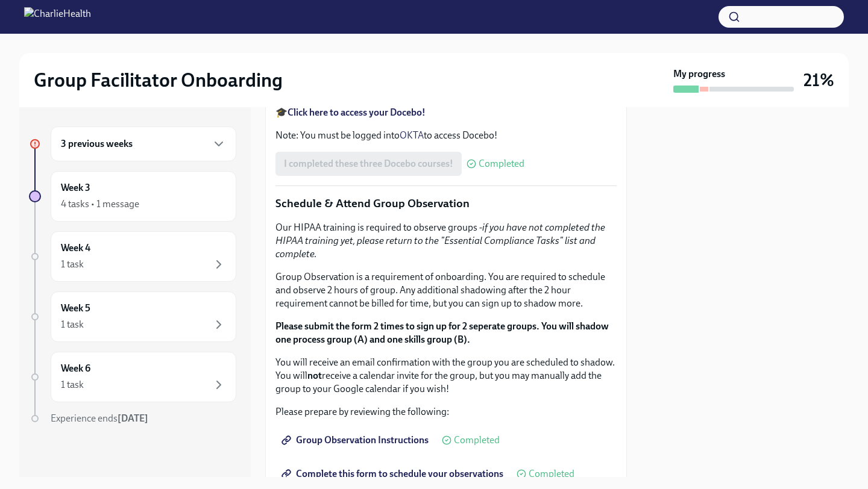 The width and height of the screenshot is (868, 489). Describe the element at coordinates (315, 375) in the screenshot. I see `strong: not` at that location.